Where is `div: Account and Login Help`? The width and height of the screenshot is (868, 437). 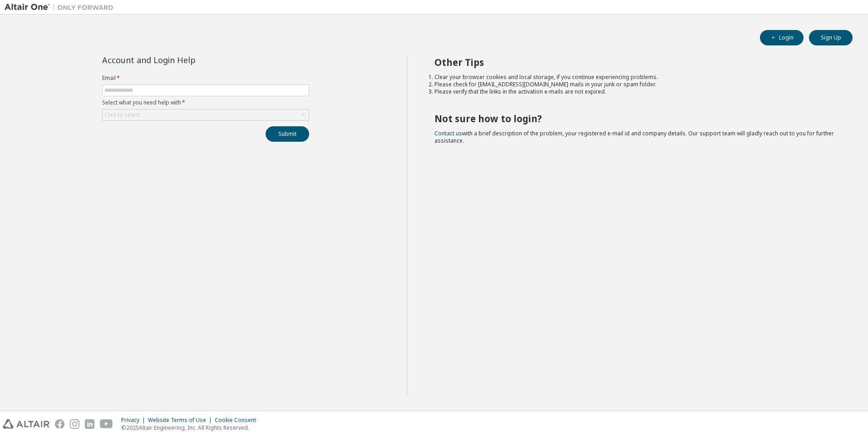 div: Account and Login Help is located at coordinates (184, 60).